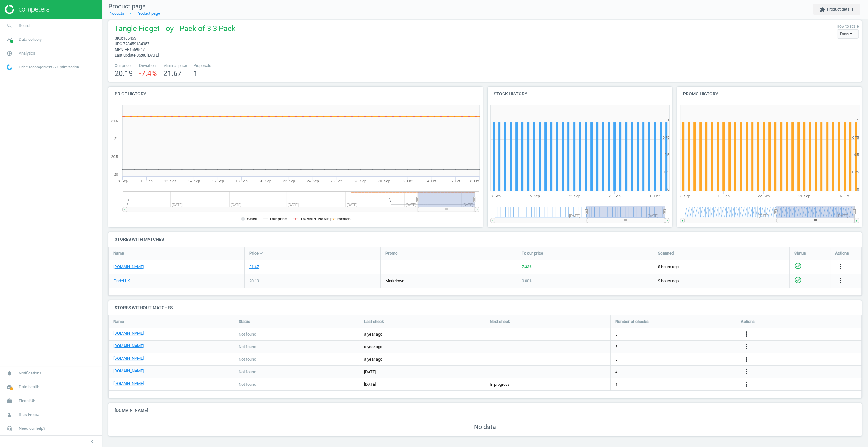  I want to click on span: mpn :, so click(119, 49).